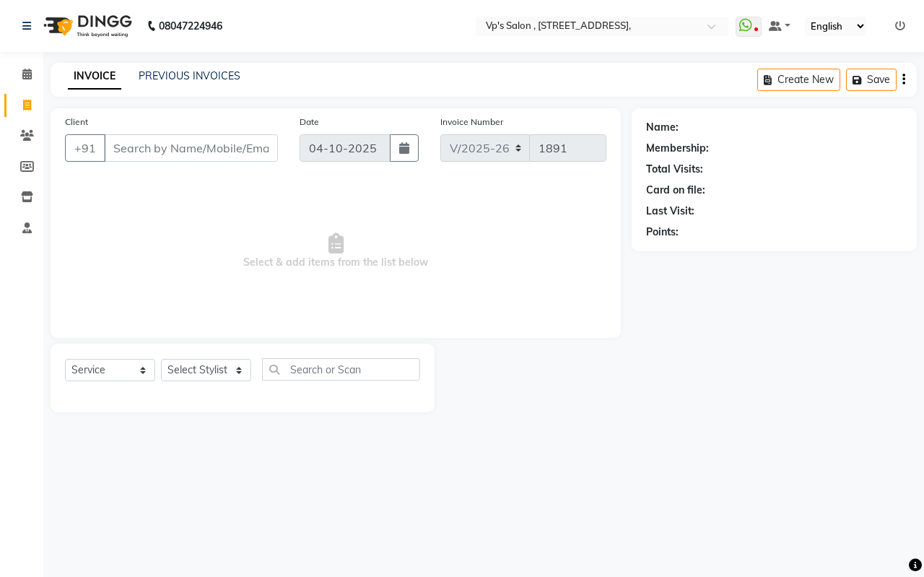 This screenshot has height=577, width=924. I want to click on label: Client, so click(76, 122).